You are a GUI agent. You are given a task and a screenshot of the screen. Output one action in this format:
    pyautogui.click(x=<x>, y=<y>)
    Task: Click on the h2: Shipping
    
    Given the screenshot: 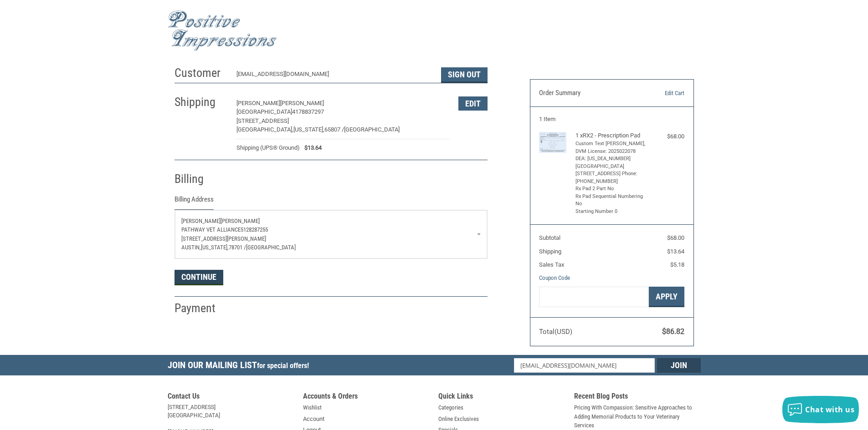 What is the action you would take?
    pyautogui.click(x=201, y=102)
    